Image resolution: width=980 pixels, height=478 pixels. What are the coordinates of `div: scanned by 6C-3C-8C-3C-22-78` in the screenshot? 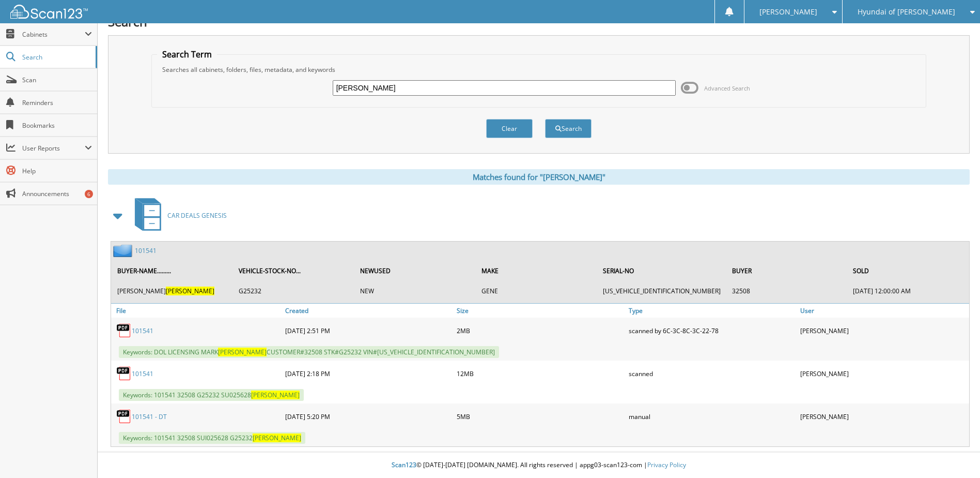 It's located at (712, 330).